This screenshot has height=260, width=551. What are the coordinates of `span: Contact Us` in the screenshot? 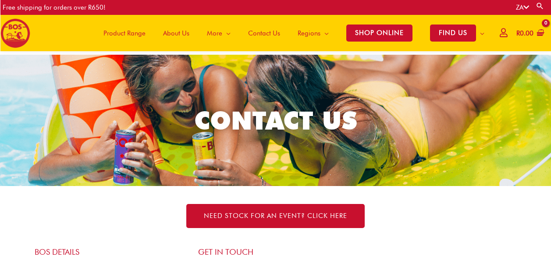 It's located at (264, 33).